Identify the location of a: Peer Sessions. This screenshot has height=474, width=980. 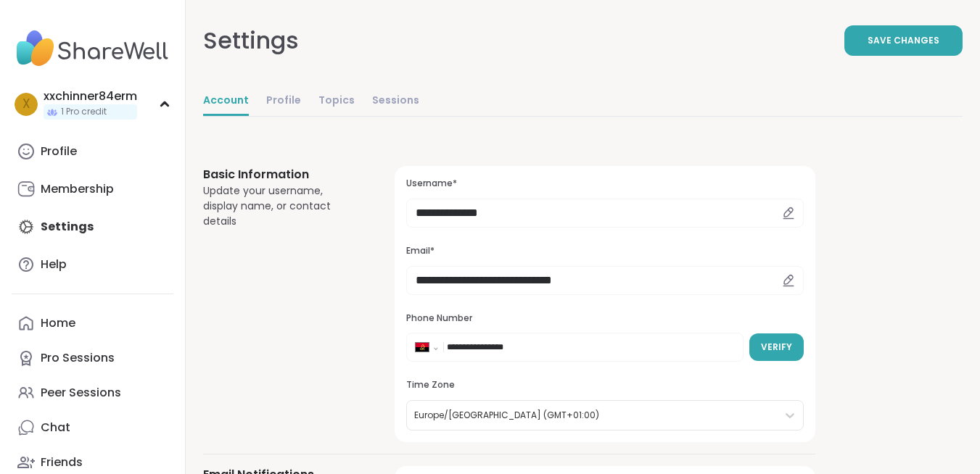
(92, 392).